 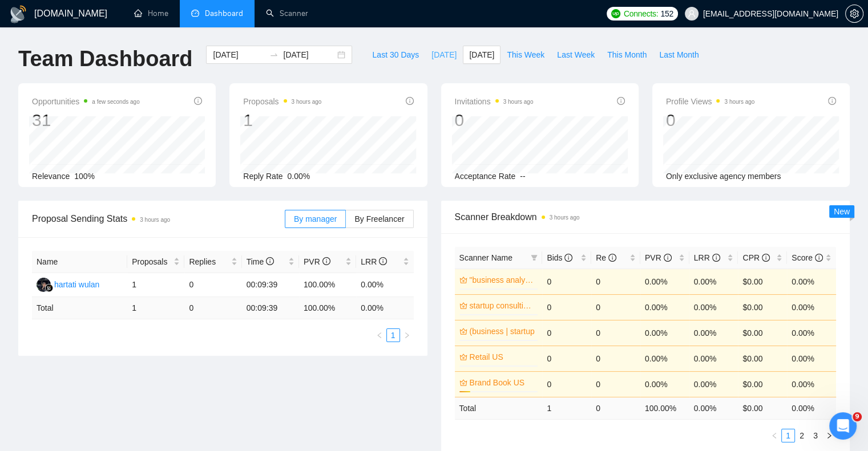 What do you see at coordinates (85, 102) in the screenshot?
I see `span: Opportunities` at bounding box center [85, 102].